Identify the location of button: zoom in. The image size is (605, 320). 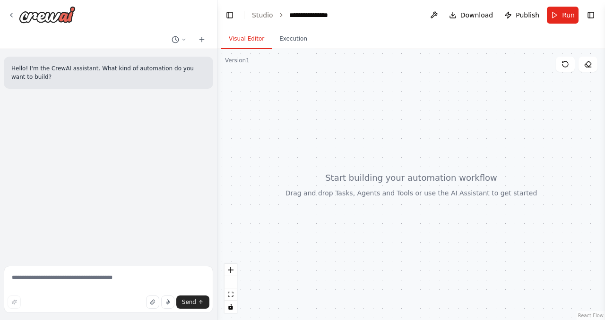
(231, 270).